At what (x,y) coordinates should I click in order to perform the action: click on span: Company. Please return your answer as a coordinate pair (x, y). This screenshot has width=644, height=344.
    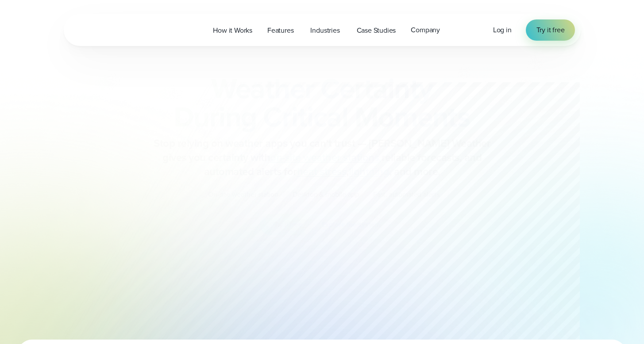
    Looking at the image, I should click on (425, 30).